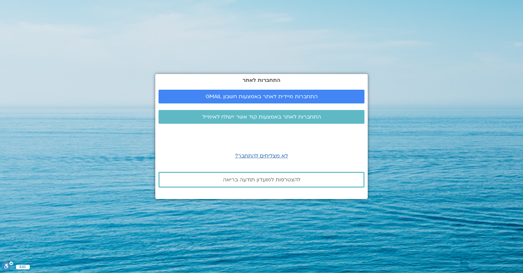 This screenshot has width=523, height=273. Describe the element at coordinates (262, 117) in the screenshot. I see `span: התחברות לאתר באמצעות קוד אשר יישלח לאימייל` at that location.